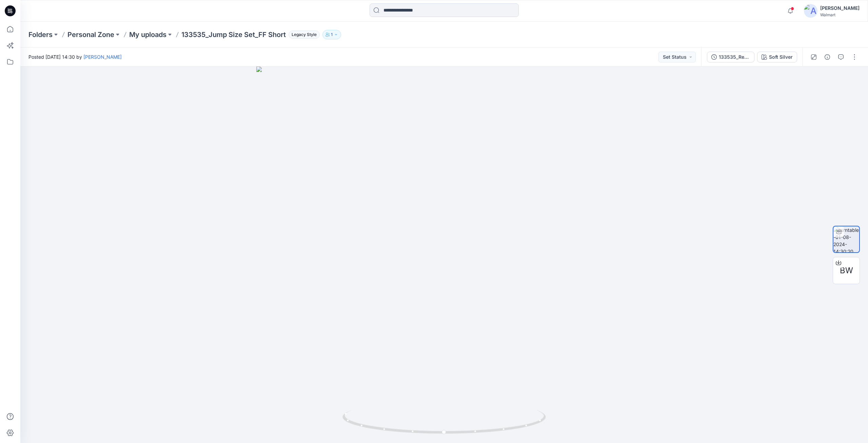 The height and width of the screenshot is (443, 868). I want to click on button: 133535_Regular Sizeset -10, so click(731, 57).